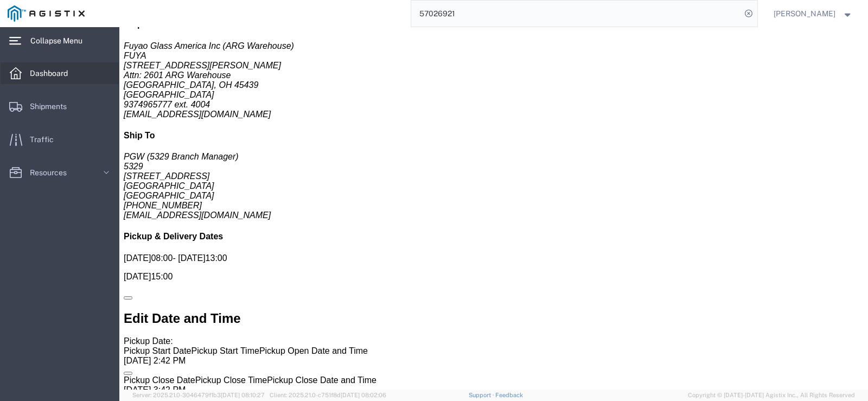  Describe the element at coordinates (482, 395) in the screenshot. I see `a: Support` at that location.